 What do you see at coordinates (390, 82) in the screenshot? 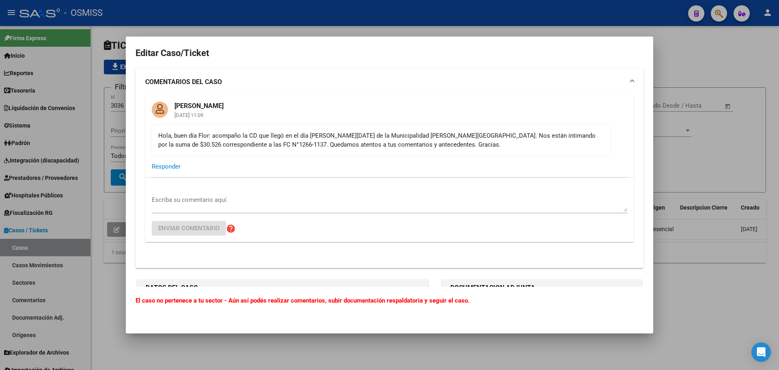
I see `mat-expansion-panel-header: COMENTARIOS DEL CASO` at bounding box center [390, 82].